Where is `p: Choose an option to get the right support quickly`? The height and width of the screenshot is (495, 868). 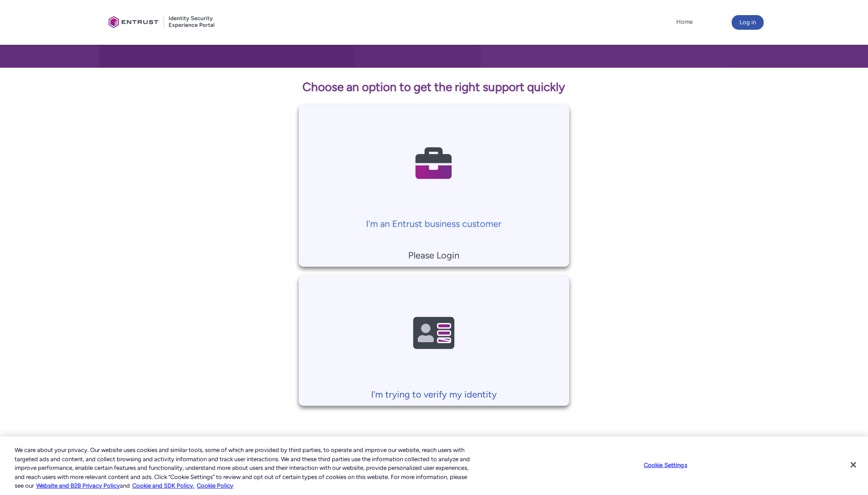 p: Choose an option to get the right support quickly is located at coordinates (434, 86).